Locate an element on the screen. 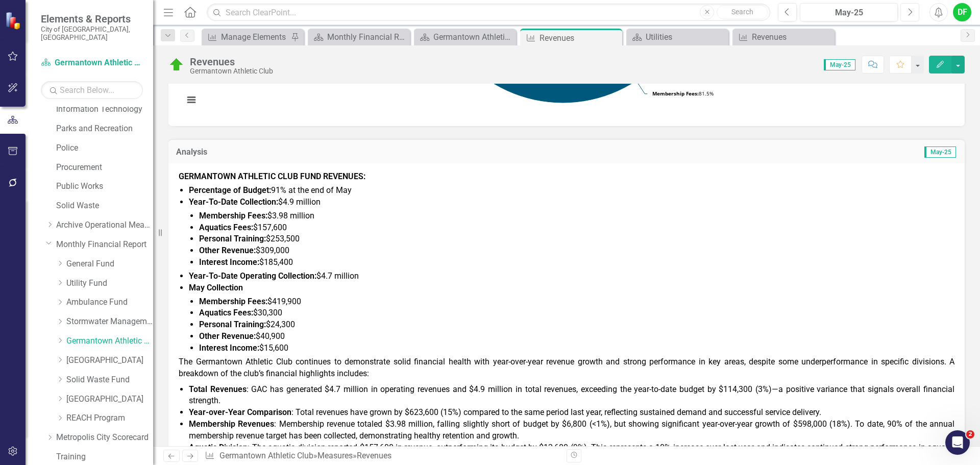  strong: Interest Income: is located at coordinates (229, 347).